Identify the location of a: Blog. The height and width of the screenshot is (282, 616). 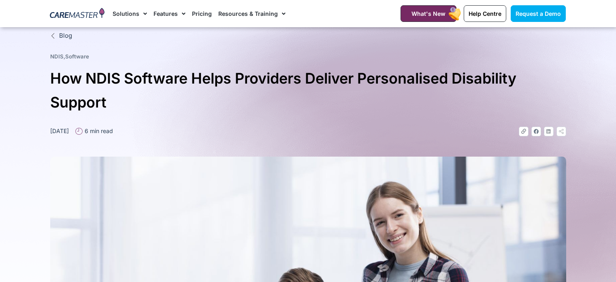
(308, 36).